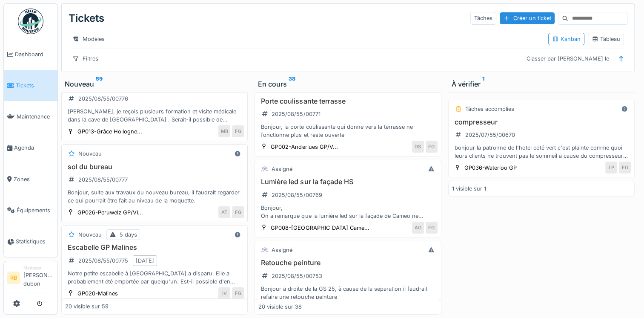 This screenshot has width=644, height=318. I want to click on h3: Escabelle GP Malines, so click(154, 247).